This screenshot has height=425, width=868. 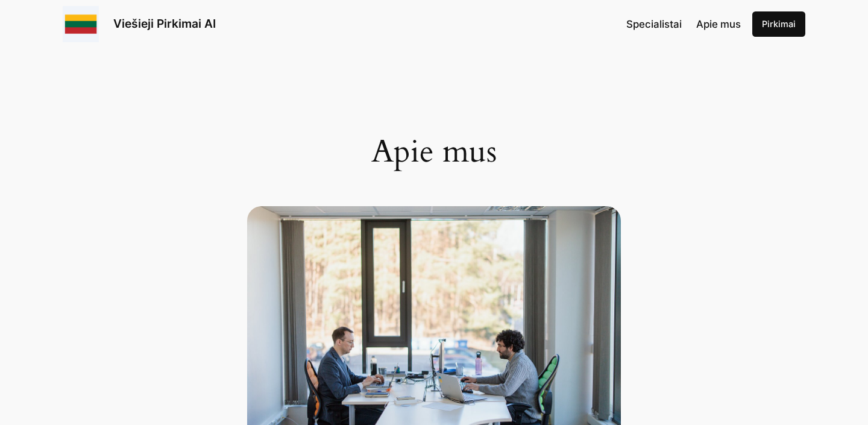 I want to click on a: Viešieji Pirkimai AI, so click(x=164, y=24).